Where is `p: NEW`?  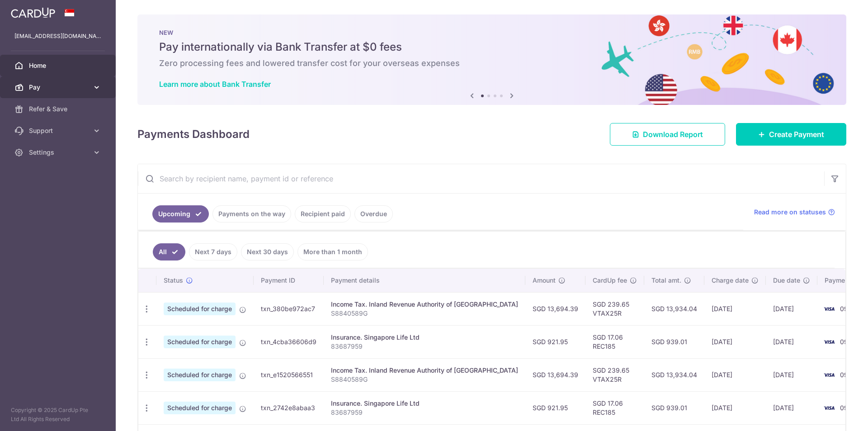 p: NEW is located at coordinates (492, 32).